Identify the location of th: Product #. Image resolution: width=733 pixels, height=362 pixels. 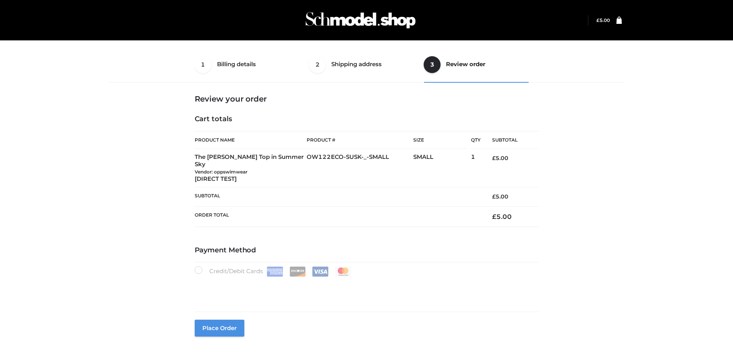
(360, 140).